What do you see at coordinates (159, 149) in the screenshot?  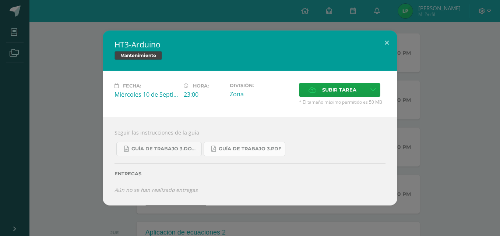 I see `a: Guía de trabajo 3.docx` at bounding box center [159, 149].